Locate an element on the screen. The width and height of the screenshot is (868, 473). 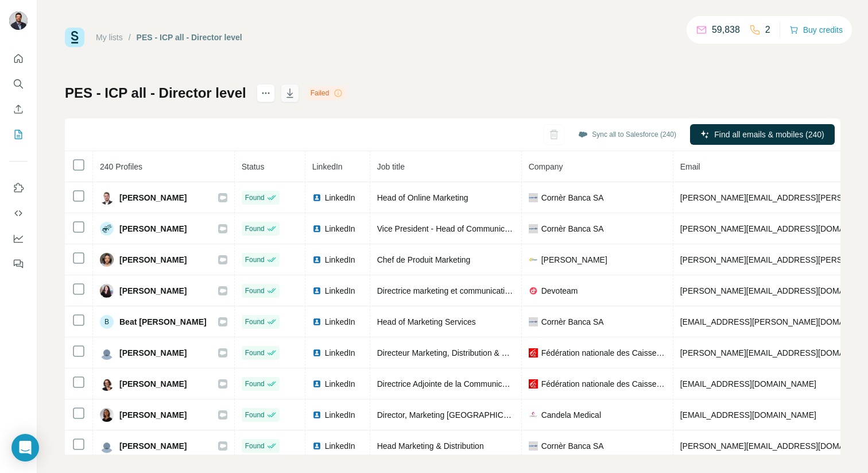
button: Dashboard is located at coordinates (18, 238).